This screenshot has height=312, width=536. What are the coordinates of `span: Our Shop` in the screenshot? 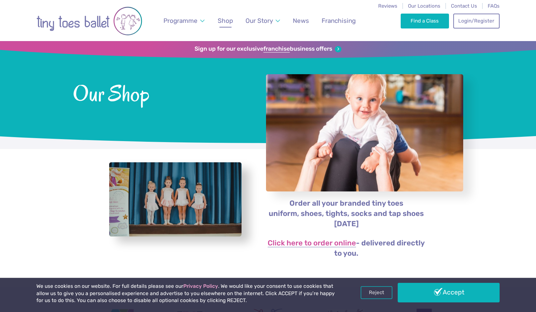 It's located at (161, 92).